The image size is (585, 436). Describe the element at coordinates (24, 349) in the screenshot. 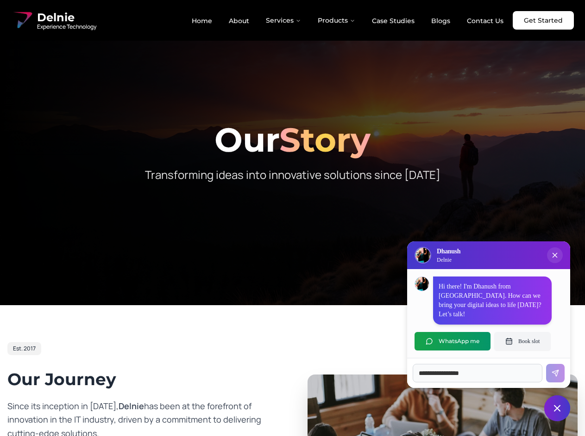

I see `span: Est. 2017` at that location.